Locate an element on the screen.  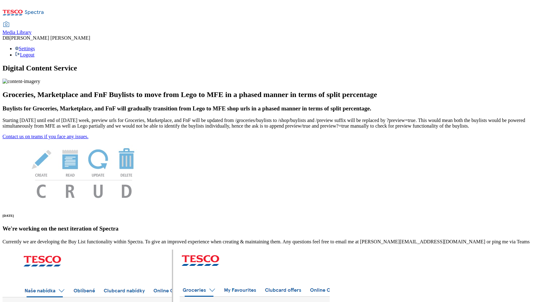
h1: Digital Content Service is located at coordinates (270, 68).